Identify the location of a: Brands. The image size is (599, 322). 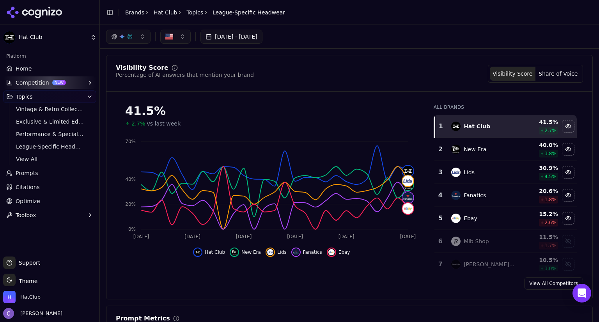
(134, 12).